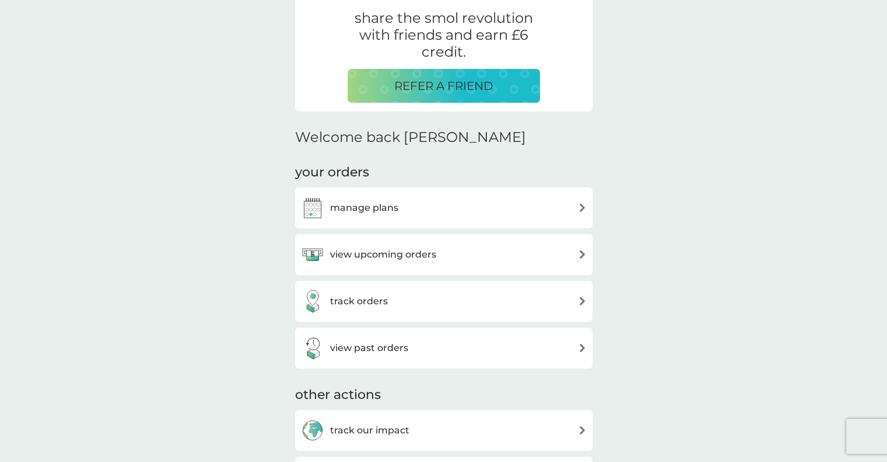 Image resolution: width=887 pixels, height=462 pixels. I want to click on h3: view upcoming orders, so click(383, 254).